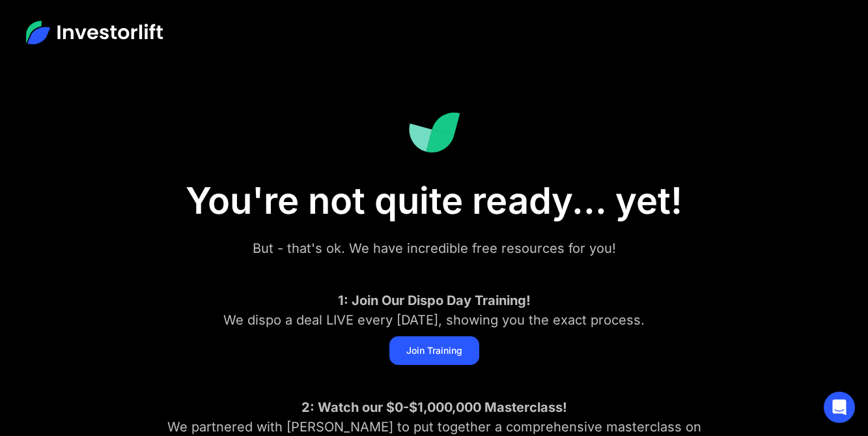  What do you see at coordinates (839, 407) in the screenshot?
I see `div: Open Intercom Messenger` at bounding box center [839, 407].